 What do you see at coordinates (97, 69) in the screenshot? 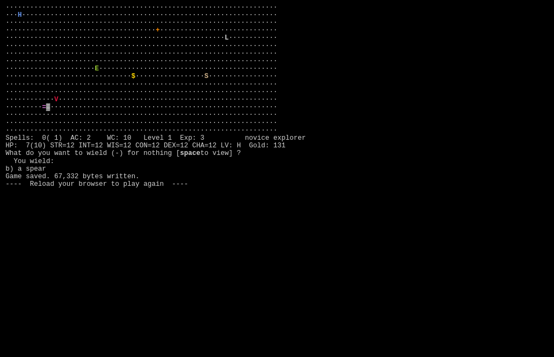
I see `font: E` at bounding box center [97, 69].